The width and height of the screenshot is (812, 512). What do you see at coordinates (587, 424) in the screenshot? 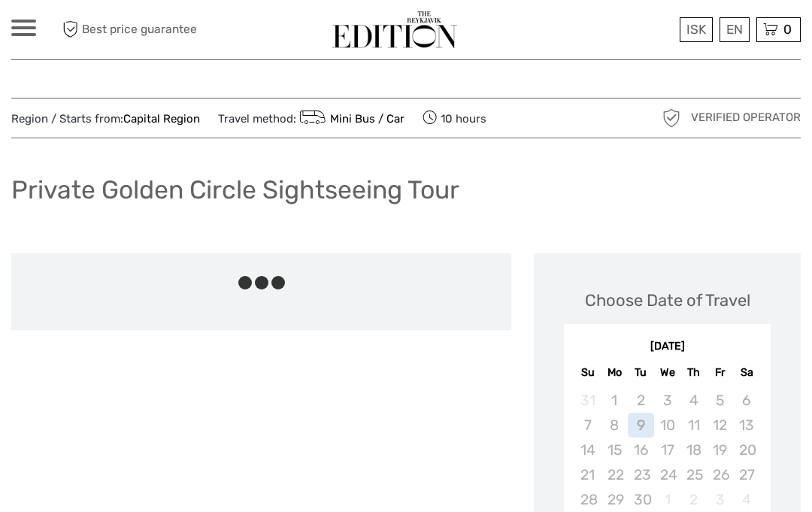
I see `div: Not available Sunday, September 7th, 2025` at bounding box center [587, 424].